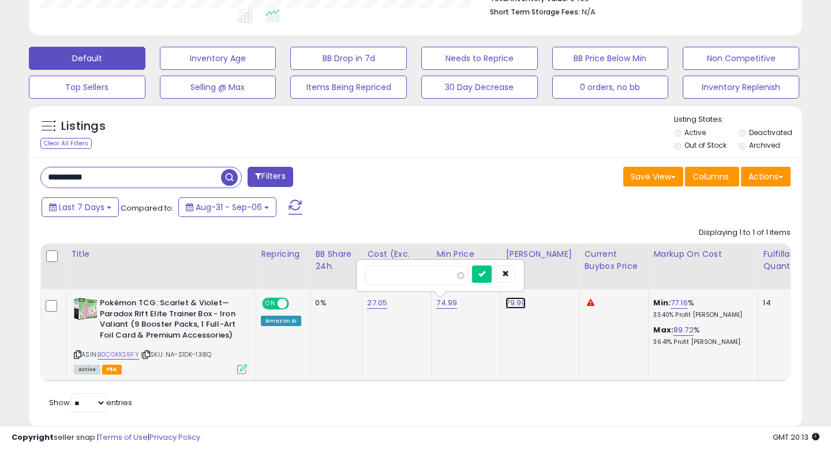 The image size is (831, 449). Describe the element at coordinates (87, 58) in the screenshot. I see `button: Default` at that location.